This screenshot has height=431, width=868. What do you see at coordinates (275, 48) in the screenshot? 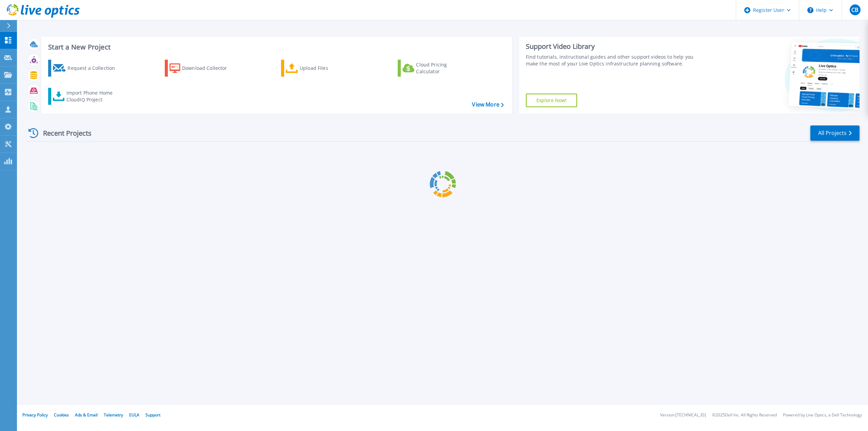
I see `h3: Start a New Project` at bounding box center [275, 48].